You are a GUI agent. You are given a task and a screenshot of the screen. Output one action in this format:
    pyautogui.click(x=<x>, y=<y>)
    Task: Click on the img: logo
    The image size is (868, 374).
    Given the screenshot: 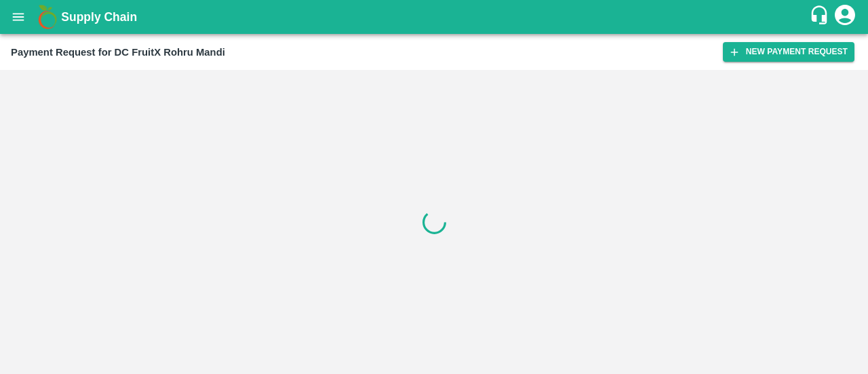 What is the action you would take?
    pyautogui.click(x=48, y=17)
    